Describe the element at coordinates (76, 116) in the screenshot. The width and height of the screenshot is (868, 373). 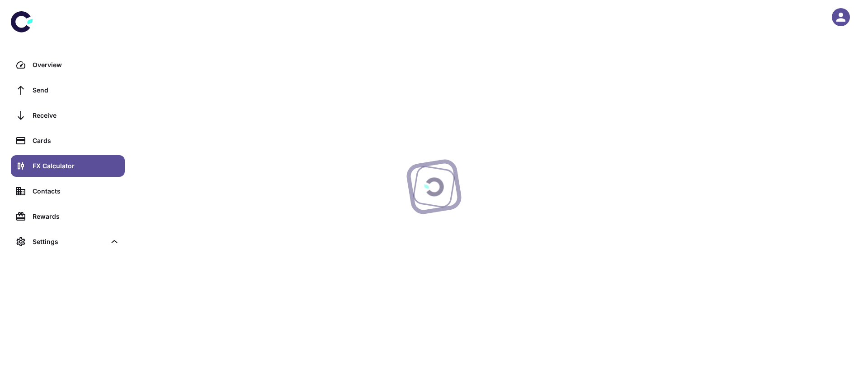
I see `div: Receive` at that location.